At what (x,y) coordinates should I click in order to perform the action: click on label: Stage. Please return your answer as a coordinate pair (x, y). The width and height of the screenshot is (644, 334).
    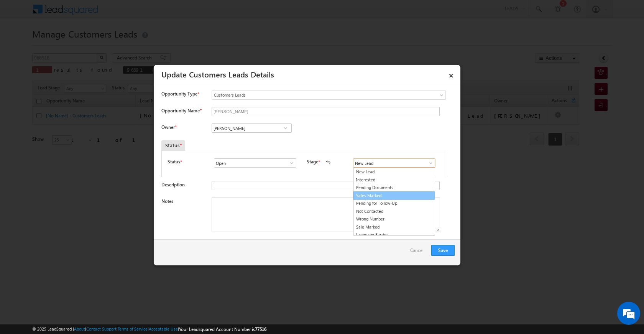
    Looking at the image, I should click on (313, 162).